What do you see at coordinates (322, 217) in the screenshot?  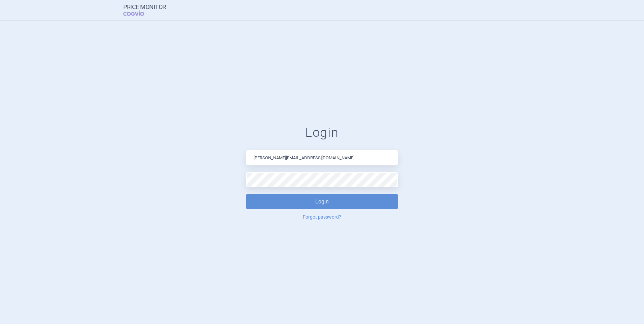 I see `a: Forgot password?` at bounding box center [322, 217].